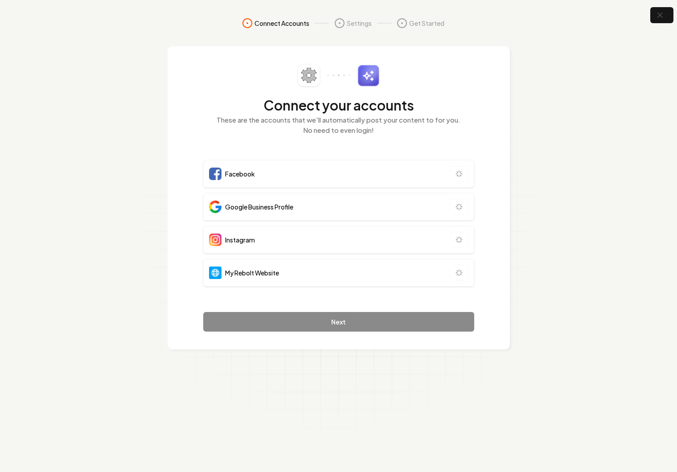 The height and width of the screenshot is (472, 677). What do you see at coordinates (359, 23) in the screenshot?
I see `span: Settings` at bounding box center [359, 23].